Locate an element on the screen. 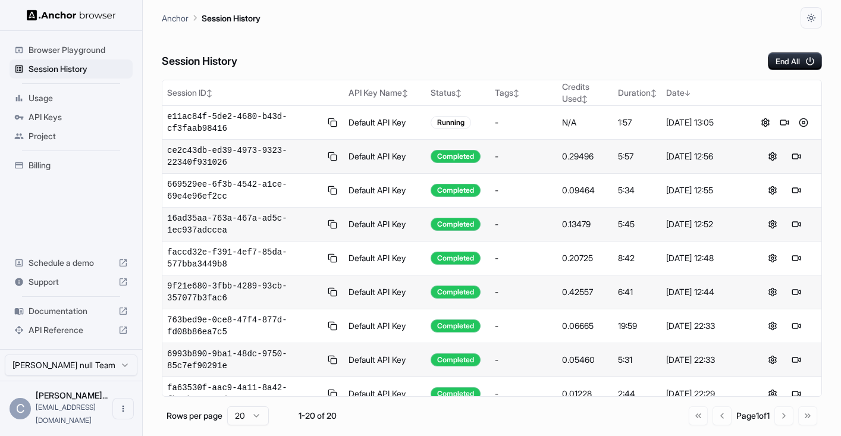  div: 0.42557 is located at coordinates (585, 292).